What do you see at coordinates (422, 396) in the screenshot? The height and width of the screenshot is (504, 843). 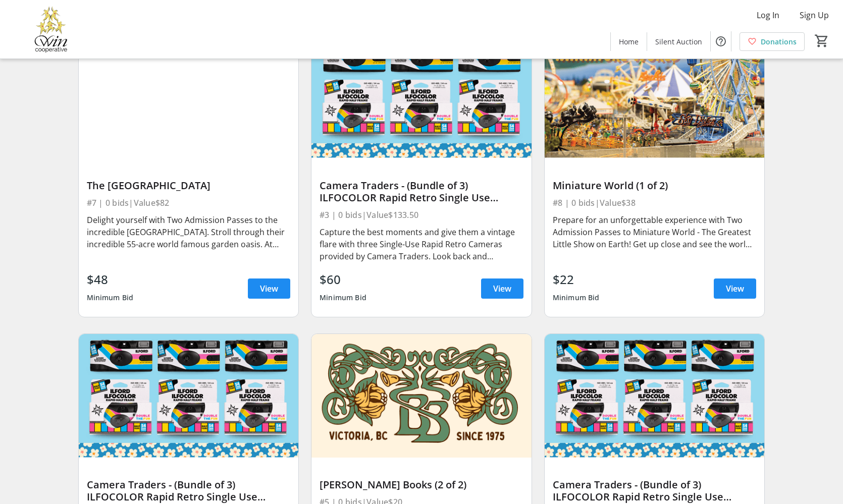 I see `img: Bolen Books (2 of 2)` at bounding box center [422, 396].